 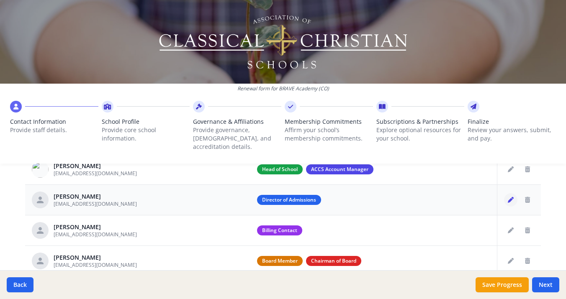 I want to click on span: Governance & Affiliations, so click(x=237, y=122).